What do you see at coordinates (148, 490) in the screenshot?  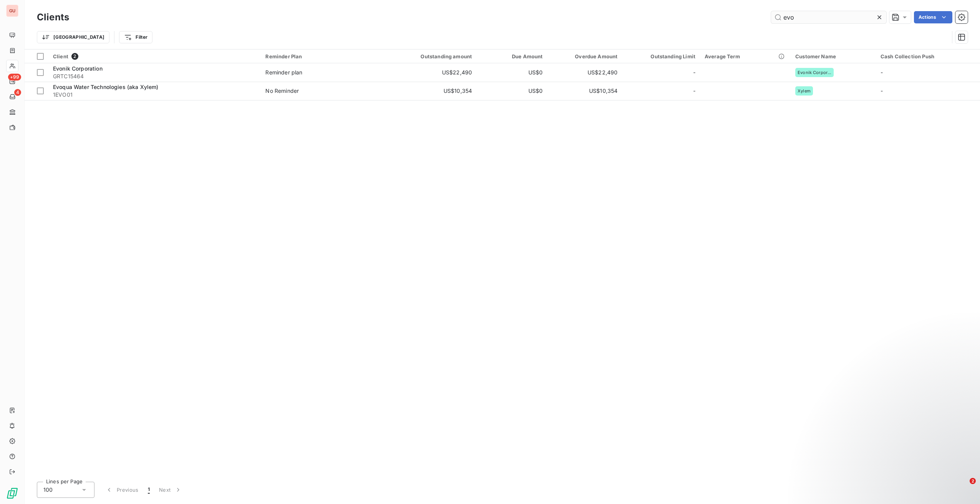 I see `button: 1` at bounding box center [148, 490].